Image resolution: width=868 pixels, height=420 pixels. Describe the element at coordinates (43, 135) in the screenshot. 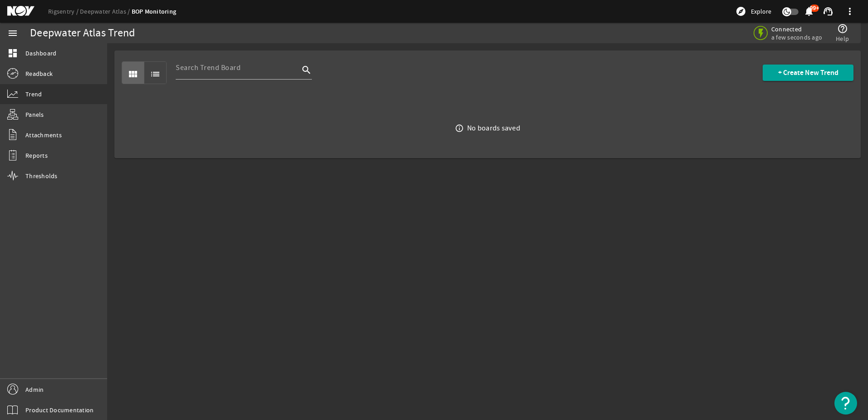

I see `span: Attachments` at that location.